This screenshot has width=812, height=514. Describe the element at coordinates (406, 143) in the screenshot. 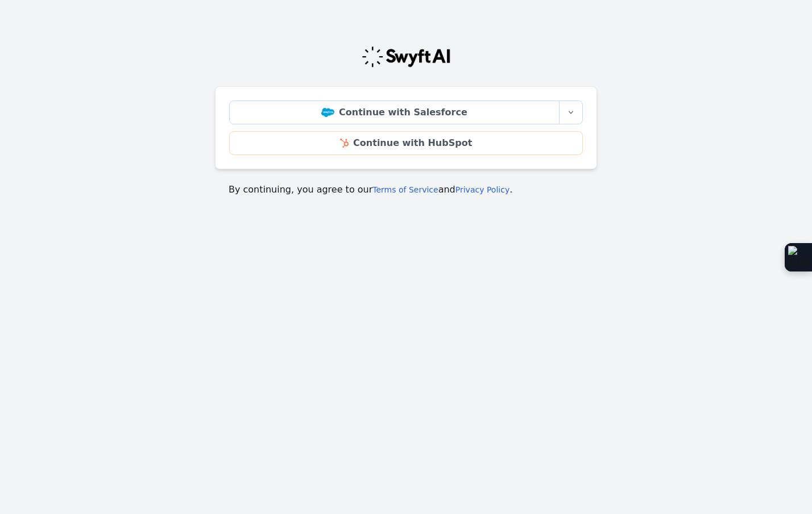

I see `a: Continue with HubSpot` at that location.